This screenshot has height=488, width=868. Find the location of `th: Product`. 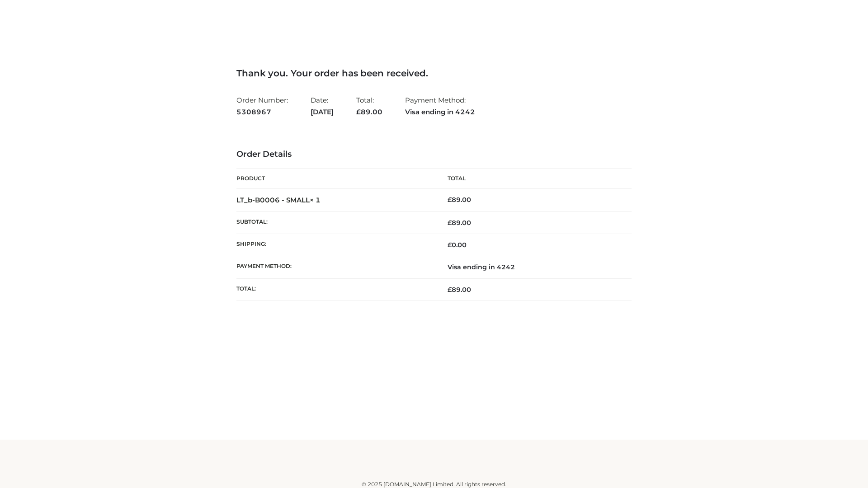

th: Product is located at coordinates (335, 178).